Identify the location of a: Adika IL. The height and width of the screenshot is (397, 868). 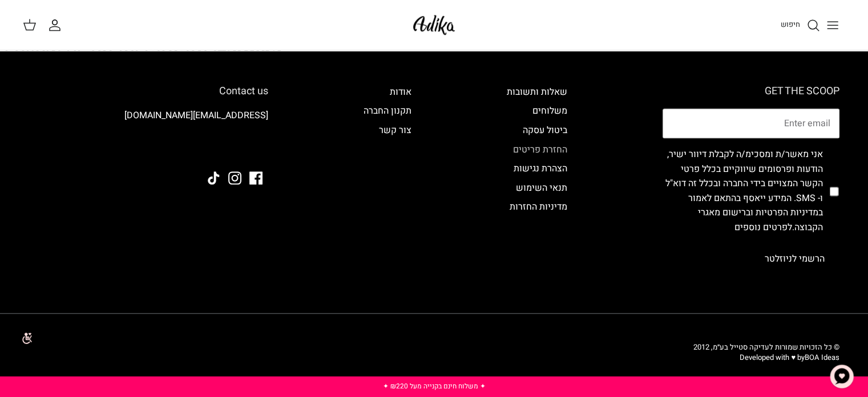
(434, 25).